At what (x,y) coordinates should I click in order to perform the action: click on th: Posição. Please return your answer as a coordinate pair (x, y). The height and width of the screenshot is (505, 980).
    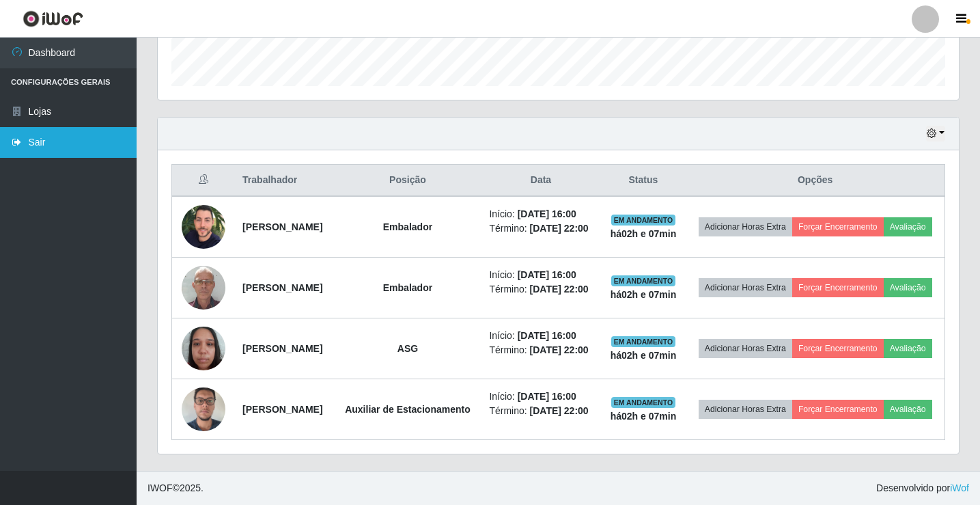
    Looking at the image, I should click on (408, 180).